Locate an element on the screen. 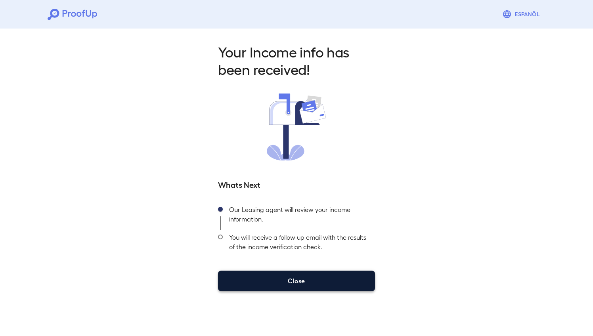 This screenshot has height=336, width=593. div: You will receive a follow up email with the results of the income verification check. is located at coordinates (299, 244).